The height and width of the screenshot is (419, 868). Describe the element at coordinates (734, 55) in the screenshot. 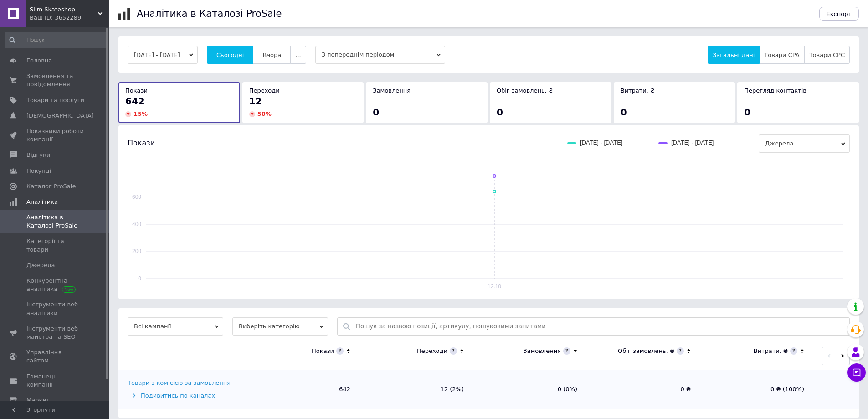

I see `button: Загальні дані` at that location.